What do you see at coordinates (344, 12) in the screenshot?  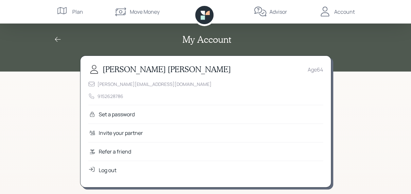 I see `div: Account` at bounding box center [344, 12].